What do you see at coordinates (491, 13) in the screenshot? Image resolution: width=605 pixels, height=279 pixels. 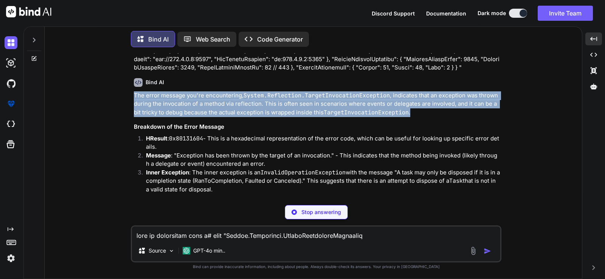 I see `span: Dark mode` at bounding box center [491, 13].